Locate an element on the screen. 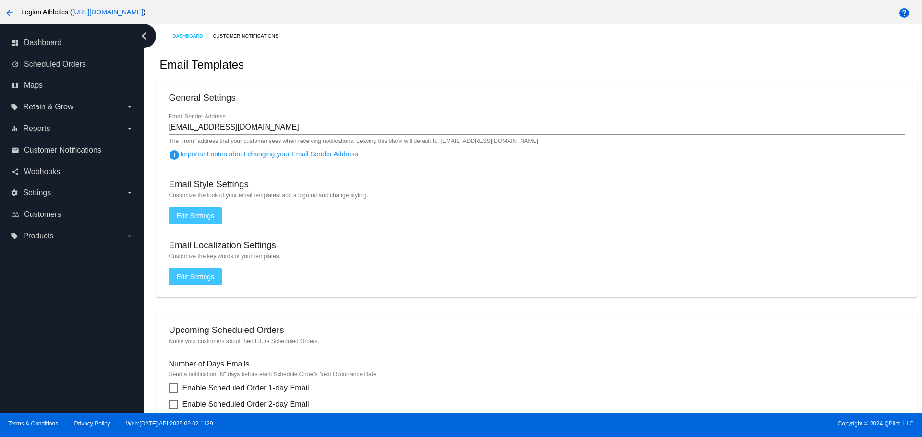  h3: Email Localization Settings is located at coordinates (222, 245).